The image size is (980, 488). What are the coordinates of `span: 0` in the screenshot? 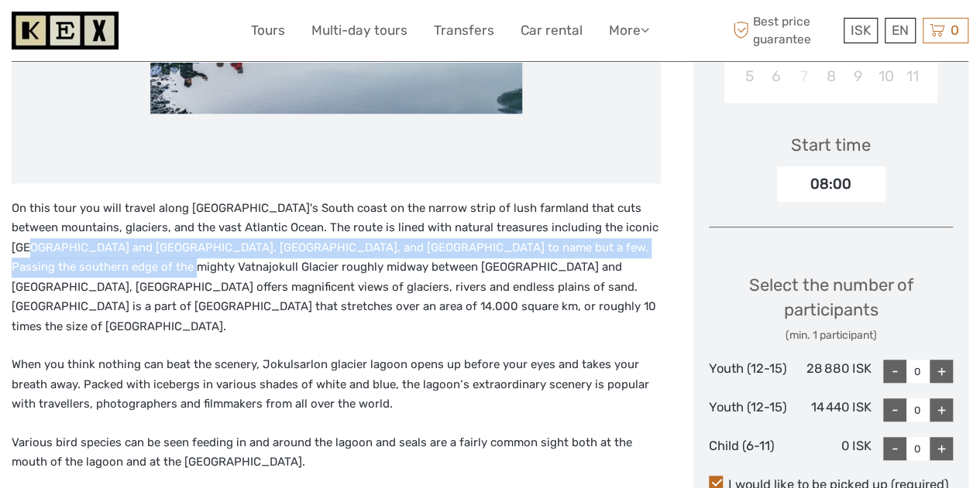 It's located at (954, 31).